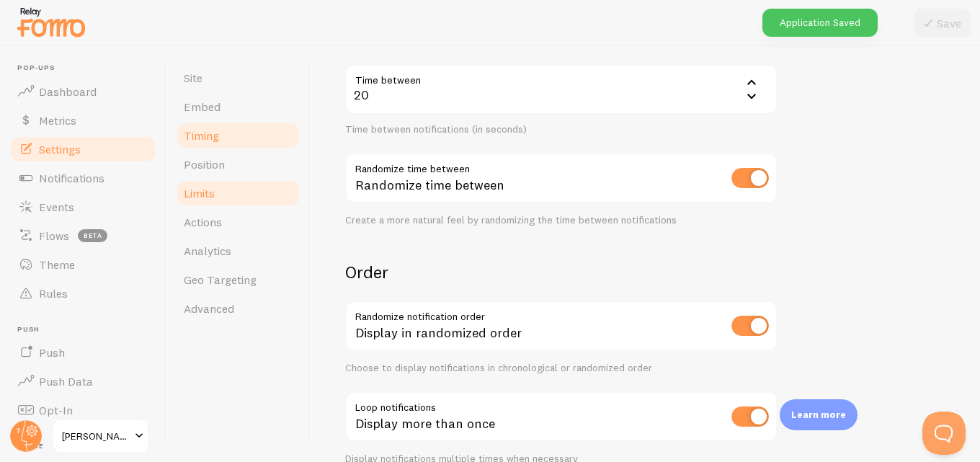  Describe the element at coordinates (561, 179) in the screenshot. I see `div: Randomize time between` at that location.